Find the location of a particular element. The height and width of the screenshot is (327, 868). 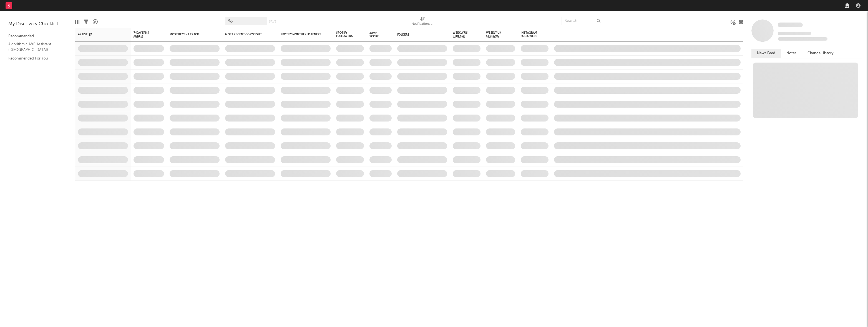

button: News Feed is located at coordinates (766, 53).